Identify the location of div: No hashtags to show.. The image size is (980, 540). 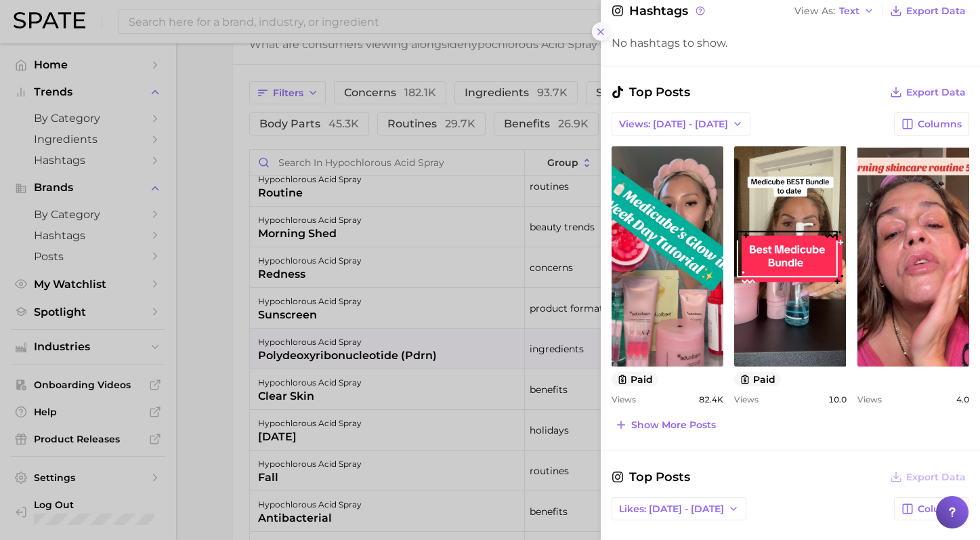
(790, 43).